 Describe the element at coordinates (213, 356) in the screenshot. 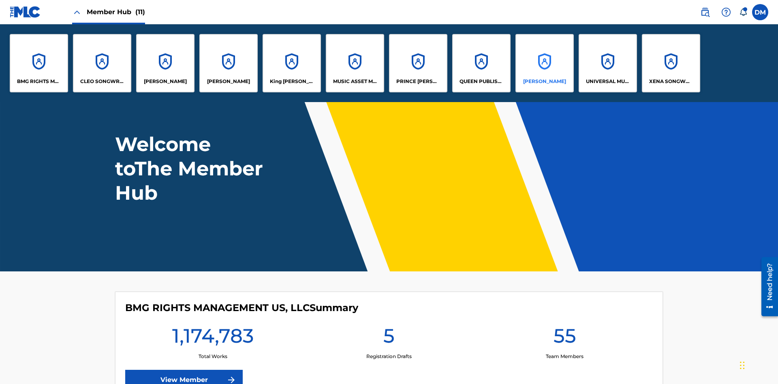

I see `p: Total Works` at that location.